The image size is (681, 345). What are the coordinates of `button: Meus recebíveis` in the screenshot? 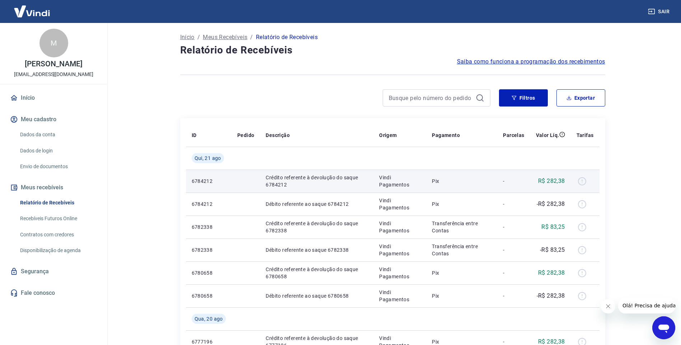 It's located at (53, 188).